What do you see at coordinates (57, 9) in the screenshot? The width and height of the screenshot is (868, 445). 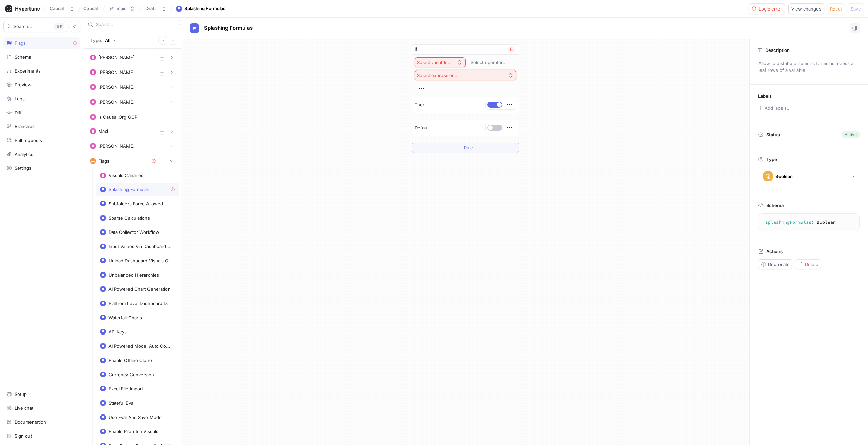 I see `div: Causal` at bounding box center [57, 9].